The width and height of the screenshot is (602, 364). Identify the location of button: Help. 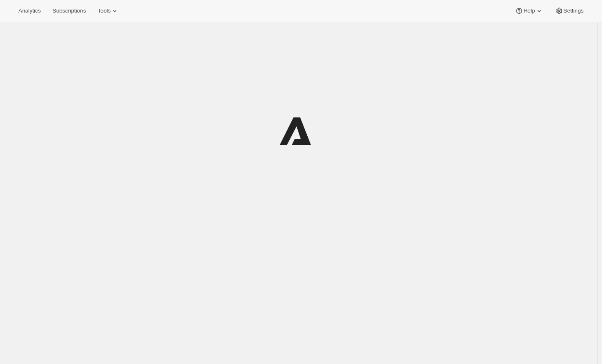
(529, 11).